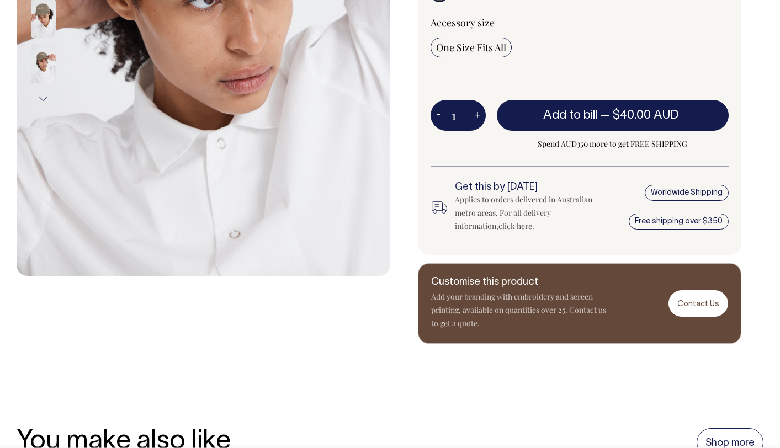  Describe the element at coordinates (570, 115) in the screenshot. I see `span: Add to bill` at that location.